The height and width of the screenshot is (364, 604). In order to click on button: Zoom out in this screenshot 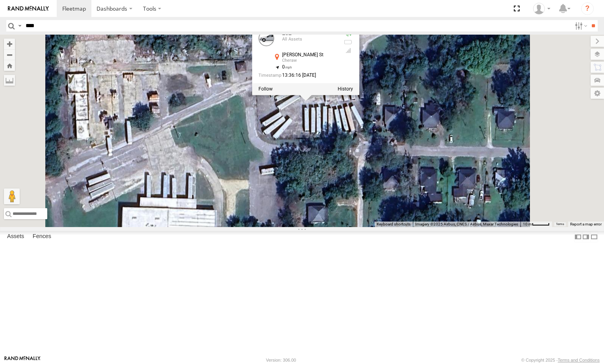, I will do `click(9, 55)`.